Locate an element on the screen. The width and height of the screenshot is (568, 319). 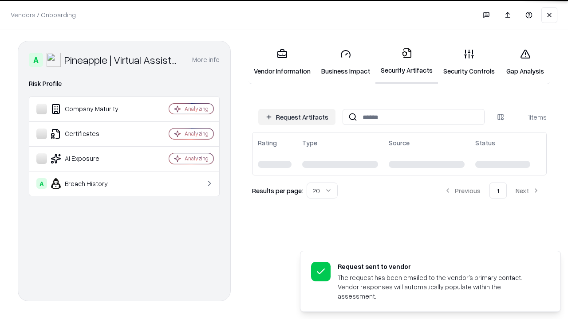
button: Request Artifacts is located at coordinates (297, 117).